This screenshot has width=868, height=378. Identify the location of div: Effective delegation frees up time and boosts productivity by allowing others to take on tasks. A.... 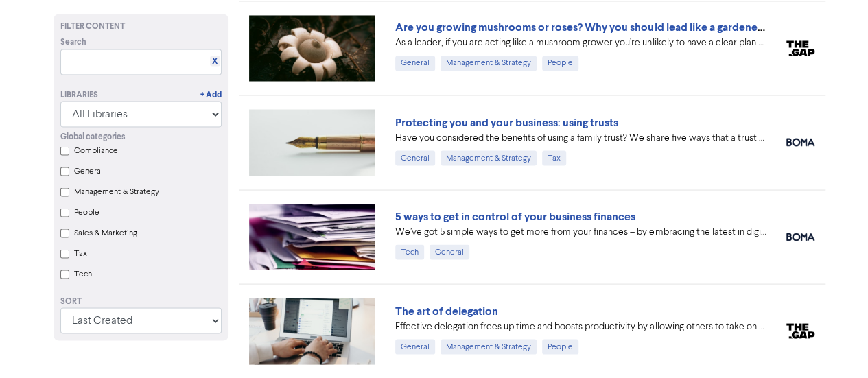
(581, 326).